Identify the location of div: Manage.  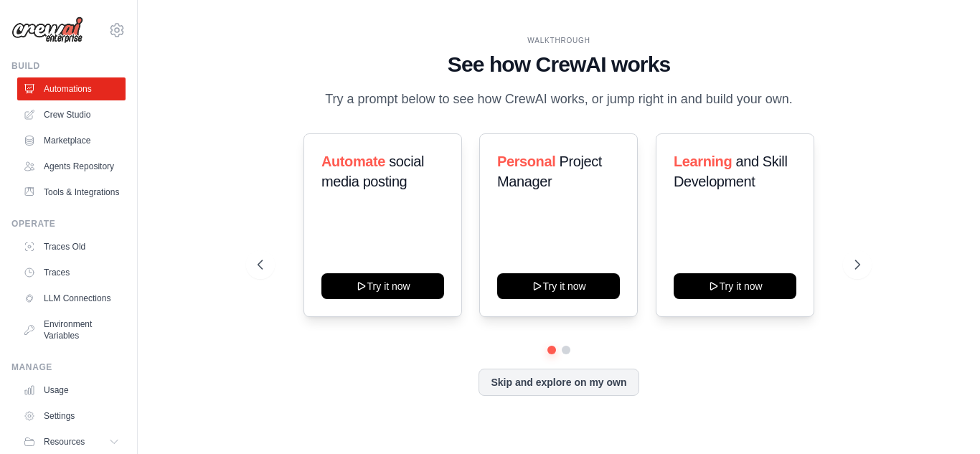
(68, 367).